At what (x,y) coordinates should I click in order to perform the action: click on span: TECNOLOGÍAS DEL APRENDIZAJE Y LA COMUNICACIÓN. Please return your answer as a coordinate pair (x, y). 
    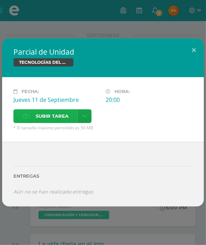
    Looking at the image, I should click on (43, 62).